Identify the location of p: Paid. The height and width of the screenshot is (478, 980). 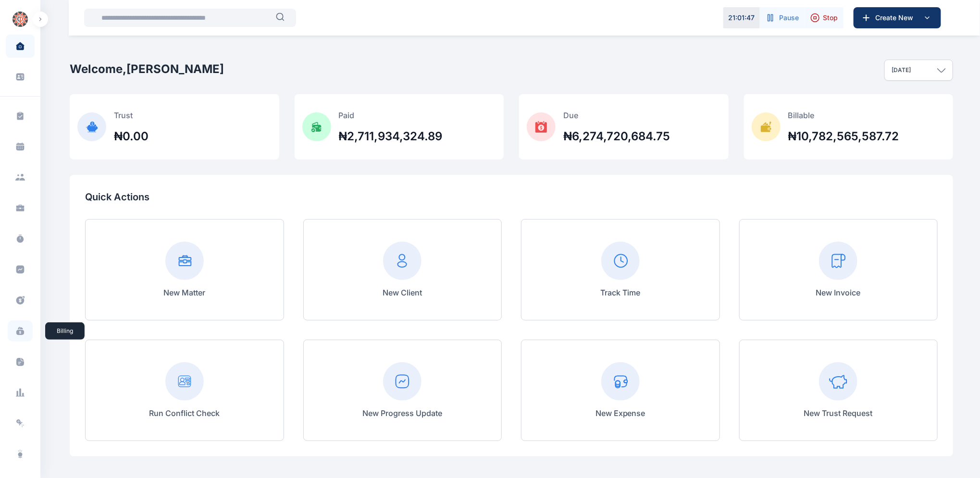
(391, 115).